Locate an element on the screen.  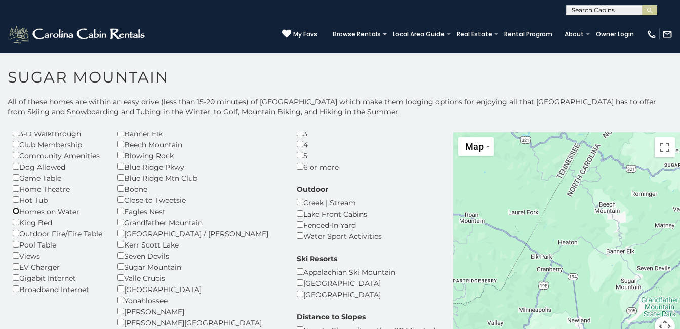
img: mail-regular-white.png is located at coordinates (667, 34).